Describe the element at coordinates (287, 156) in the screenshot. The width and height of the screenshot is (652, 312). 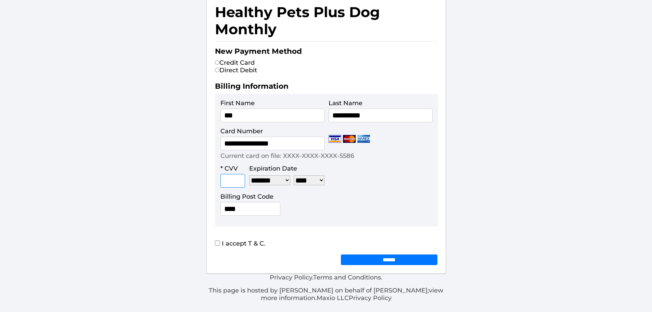
I see `p: Current card on file: XXXX-XXXX-XXXX-5586` at that location.